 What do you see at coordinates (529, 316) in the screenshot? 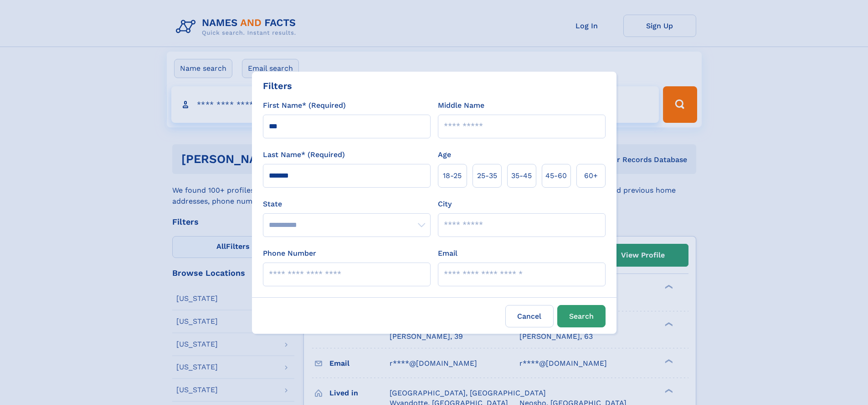
I see `label: Cancel` at bounding box center [529, 316].